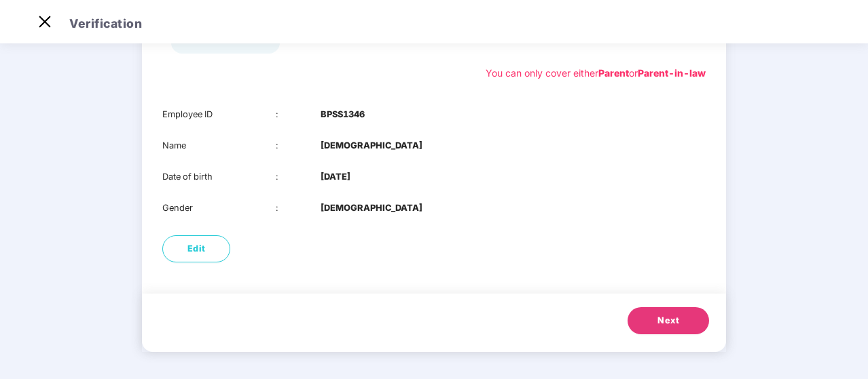 The height and width of the screenshot is (379, 868). What do you see at coordinates (671, 73) in the screenshot?
I see `b: Parent-in-law` at bounding box center [671, 73].